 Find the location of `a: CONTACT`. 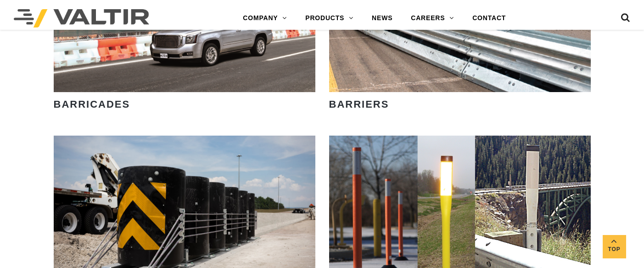

a: CONTACT is located at coordinates (489, 18).